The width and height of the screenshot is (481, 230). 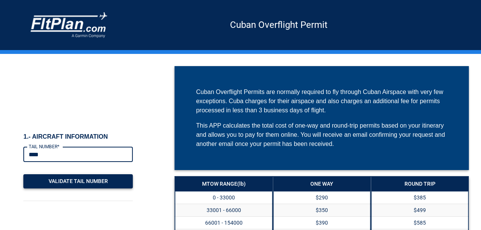 What do you see at coordinates (278, 25) in the screenshot?
I see `h5: Cuban Overflight Permit` at bounding box center [278, 25].